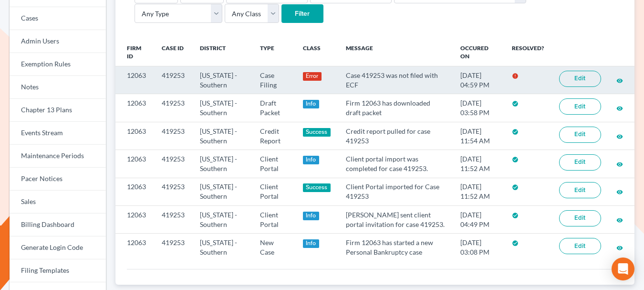 The width and height of the screenshot is (644, 290). Describe the element at coordinates (479, 52) in the screenshot. I see `th: Occured On` at that location.